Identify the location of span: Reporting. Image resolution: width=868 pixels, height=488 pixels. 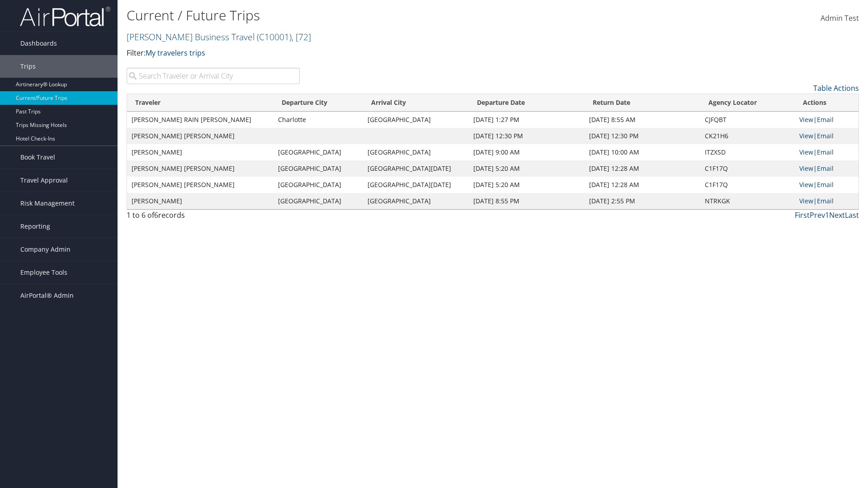
(35, 226).